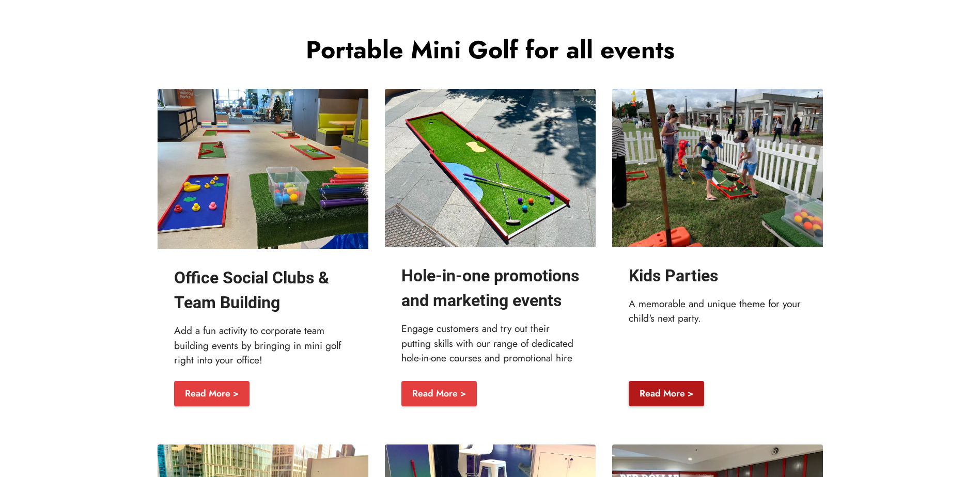 The height and width of the screenshot is (477, 980). What do you see at coordinates (251, 290) in the screenshot?
I see `strong: Office Social Clubs & Team Building` at bounding box center [251, 290].